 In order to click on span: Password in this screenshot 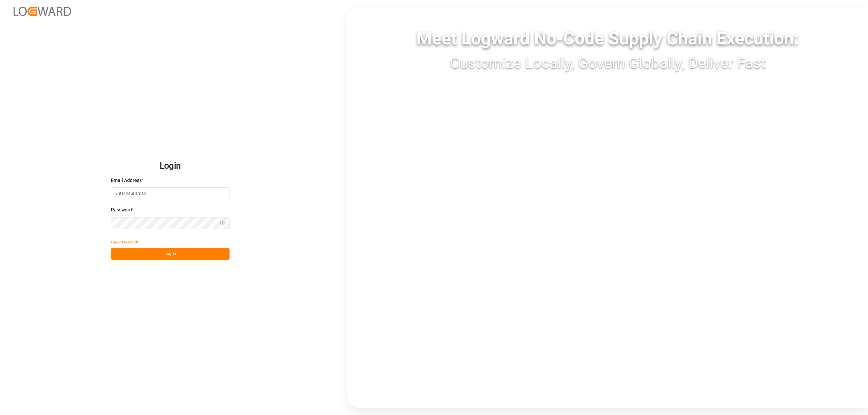, I will do `click(121, 209)`.